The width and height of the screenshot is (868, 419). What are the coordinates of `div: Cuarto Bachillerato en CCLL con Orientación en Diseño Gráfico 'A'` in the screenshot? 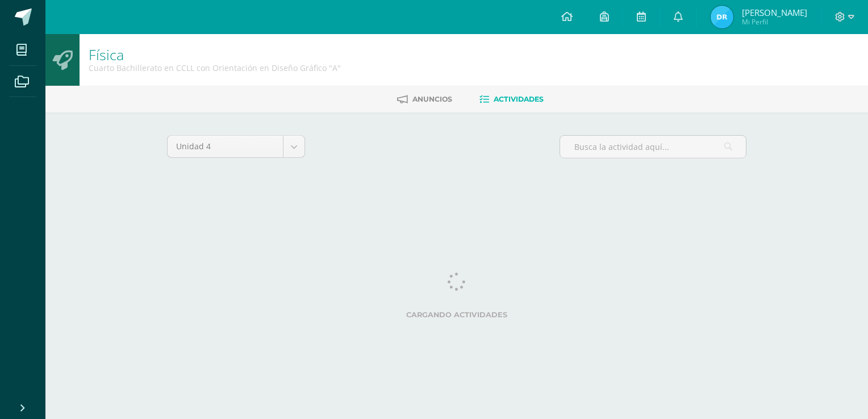 It's located at (215, 68).